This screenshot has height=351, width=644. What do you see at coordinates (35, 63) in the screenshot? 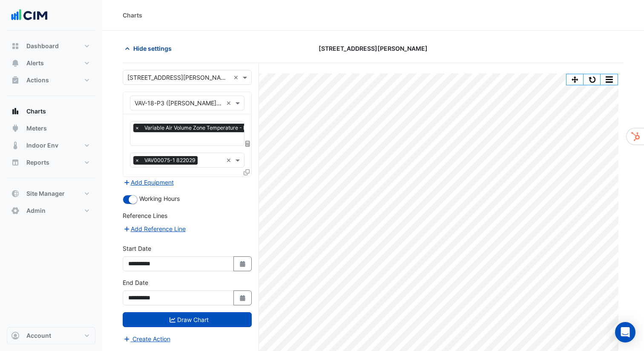
I see `span: Alerts` at bounding box center [35, 63].